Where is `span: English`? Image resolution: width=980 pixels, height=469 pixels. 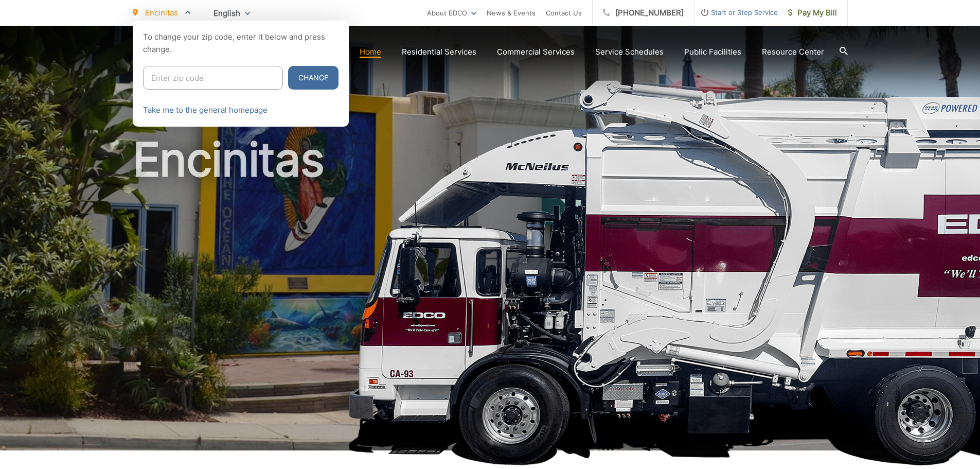 span: English is located at coordinates (231, 13).